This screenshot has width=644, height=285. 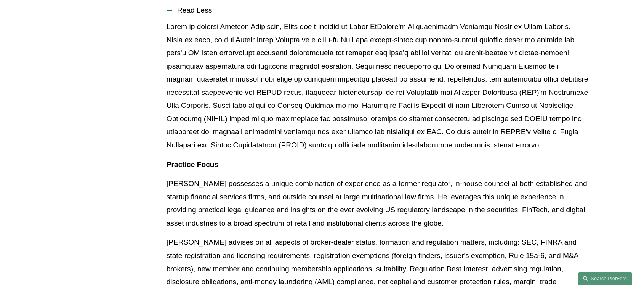 What do you see at coordinates (378, 86) in the screenshot?
I see `p: Lorem ip dolorsi Ametcon Adipiscin, Elits doe t Incidid ut Labor EtDolore'm Aliquaenimadm Veniamq...` at bounding box center [378, 86].